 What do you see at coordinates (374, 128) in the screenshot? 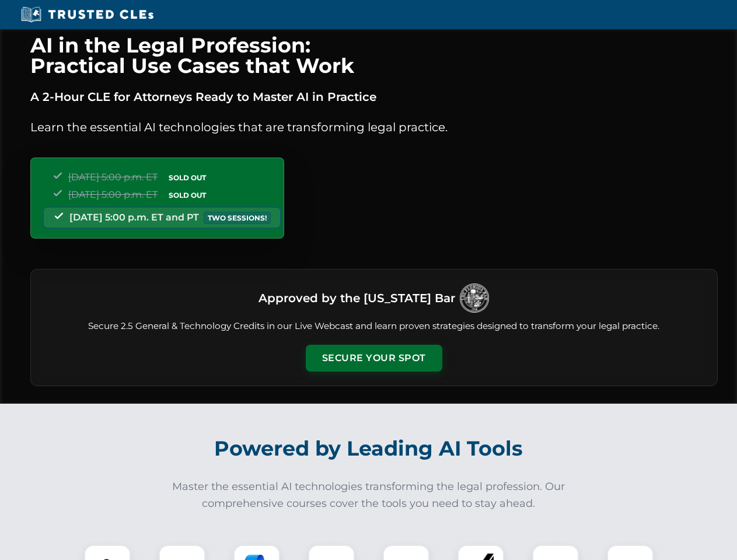
I see `p: Learn the essential AI technologies that are transforming legal practice.` at bounding box center [374, 128].